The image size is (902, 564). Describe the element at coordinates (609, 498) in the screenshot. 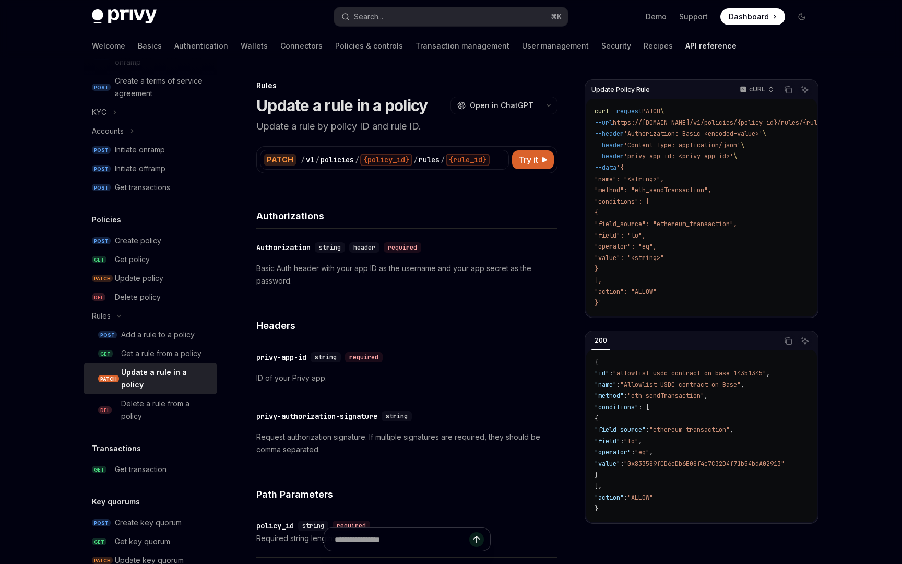

I see `span: "action"` at that location.